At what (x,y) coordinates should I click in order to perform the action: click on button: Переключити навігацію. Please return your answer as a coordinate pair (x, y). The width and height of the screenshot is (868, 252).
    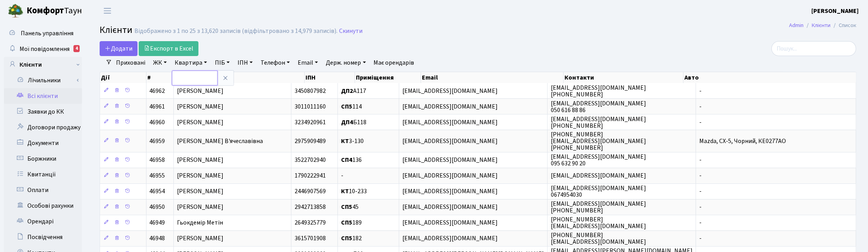
    Looking at the image, I should click on (108, 11).